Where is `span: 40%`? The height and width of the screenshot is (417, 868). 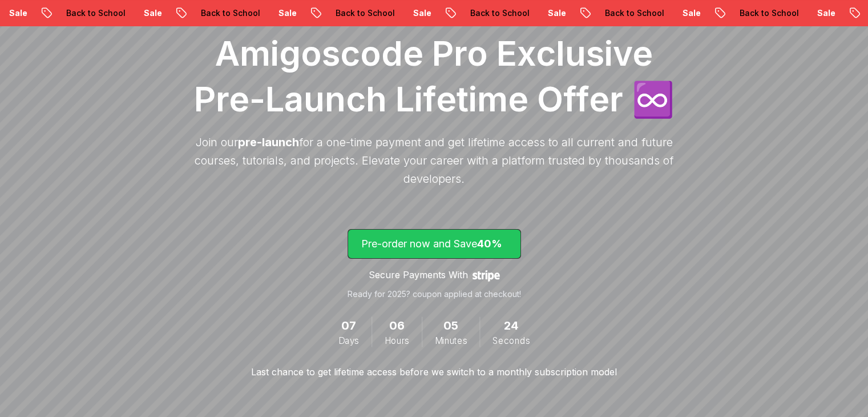 span: 40% is located at coordinates (490, 243).